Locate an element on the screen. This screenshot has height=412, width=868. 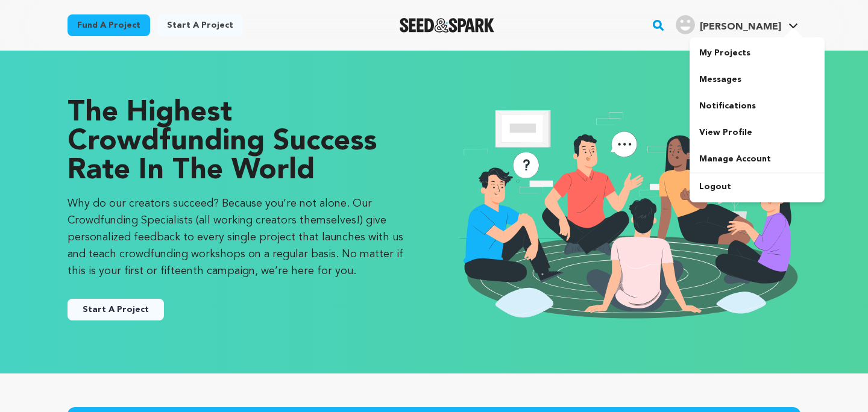
img: Seed&Spark Logo Dark Mode is located at coordinates (446, 25).